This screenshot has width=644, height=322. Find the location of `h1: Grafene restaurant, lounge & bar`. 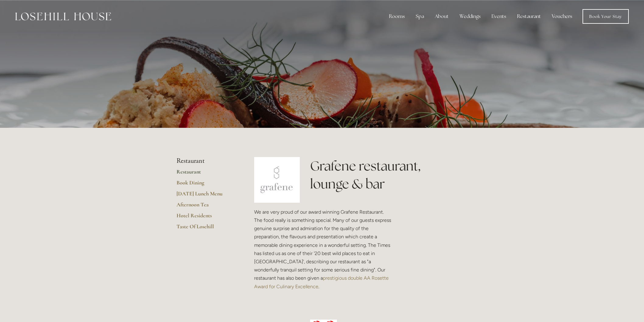

h1: Grafene restaurant, lounge & bar is located at coordinates (389, 175).